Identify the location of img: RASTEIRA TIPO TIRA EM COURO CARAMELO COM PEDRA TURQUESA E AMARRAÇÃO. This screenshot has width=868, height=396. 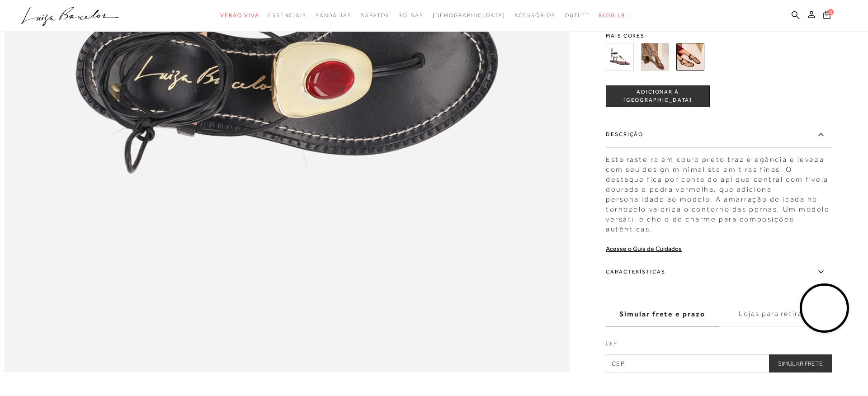
(655, 57).